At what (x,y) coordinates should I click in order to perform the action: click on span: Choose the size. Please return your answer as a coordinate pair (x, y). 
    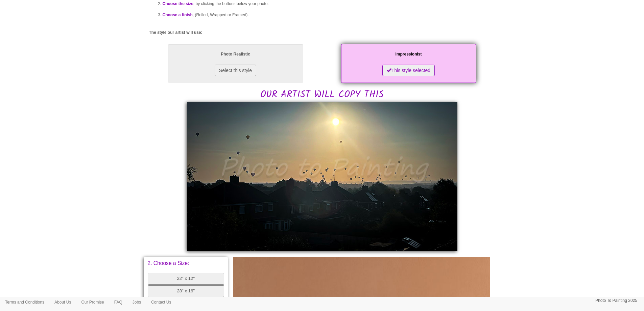
    Looking at the image, I should click on (178, 4).